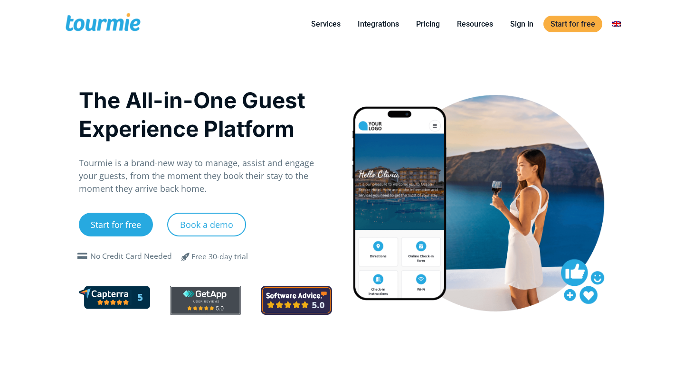  What do you see at coordinates (326, 24) in the screenshot?
I see `a: Services` at bounding box center [326, 24].